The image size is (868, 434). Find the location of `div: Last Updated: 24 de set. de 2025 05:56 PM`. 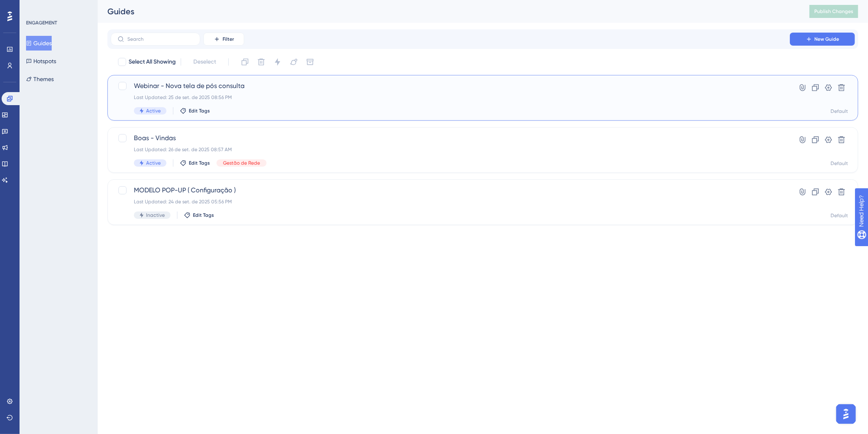

div: Last Updated: 24 de set. de 2025 05:56 PM is located at coordinates (450, 202).